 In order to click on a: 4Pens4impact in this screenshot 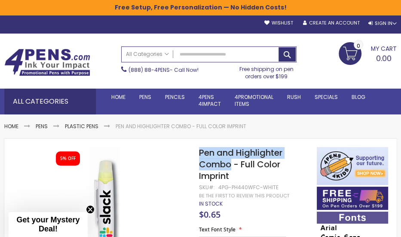, I will do `click(210, 101)`.